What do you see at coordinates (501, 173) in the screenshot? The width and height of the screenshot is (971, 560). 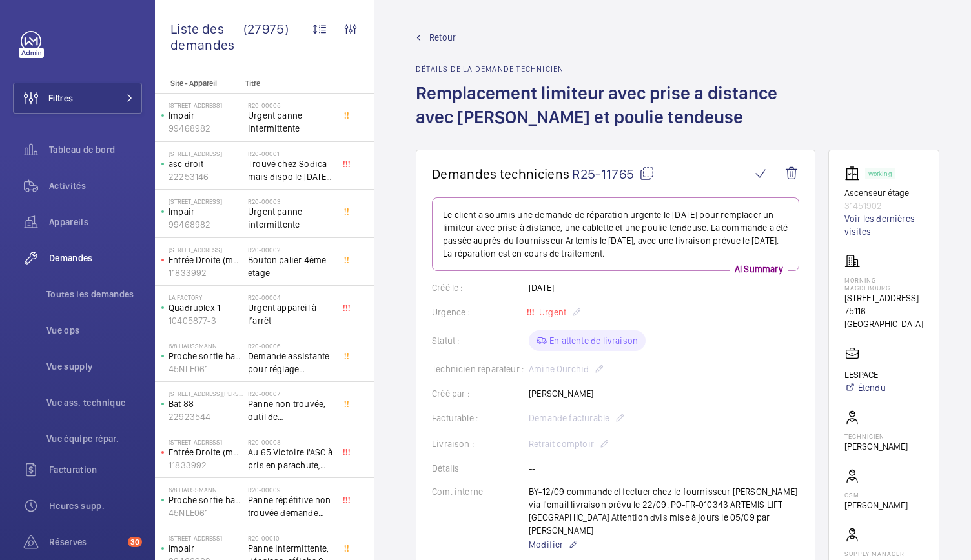 I see `span: Demandes techniciens` at bounding box center [501, 173].